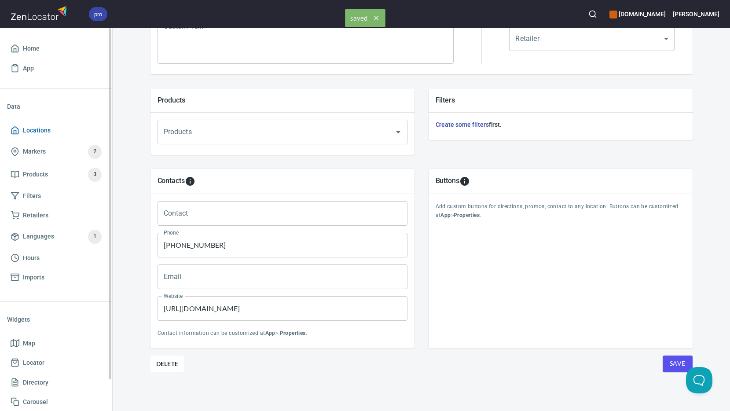  I want to click on span: saved, so click(365, 18).